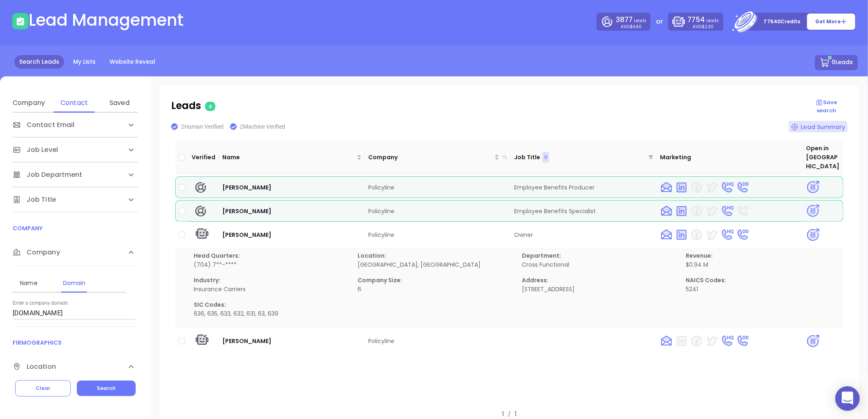 This screenshot has height=419, width=868. Describe the element at coordinates (202, 340) in the screenshot. I see `img: machine verify` at that location.